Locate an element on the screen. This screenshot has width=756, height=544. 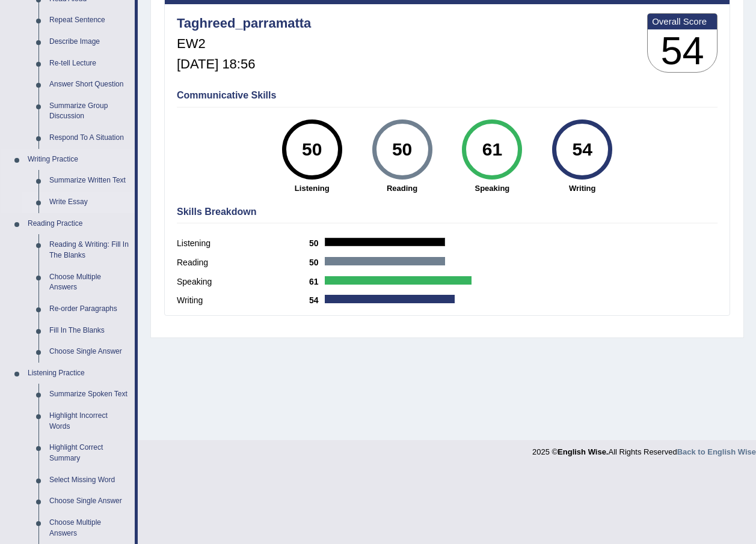
a: Respond To A Situation is located at coordinates (89, 138).